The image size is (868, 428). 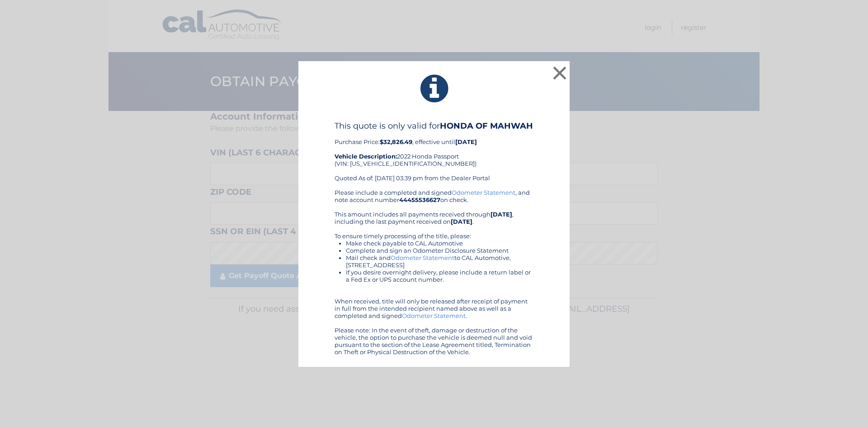 I want to click on div: Please include a completed and signed , and note account number on check. This amount includes al..., so click(x=434, y=272).